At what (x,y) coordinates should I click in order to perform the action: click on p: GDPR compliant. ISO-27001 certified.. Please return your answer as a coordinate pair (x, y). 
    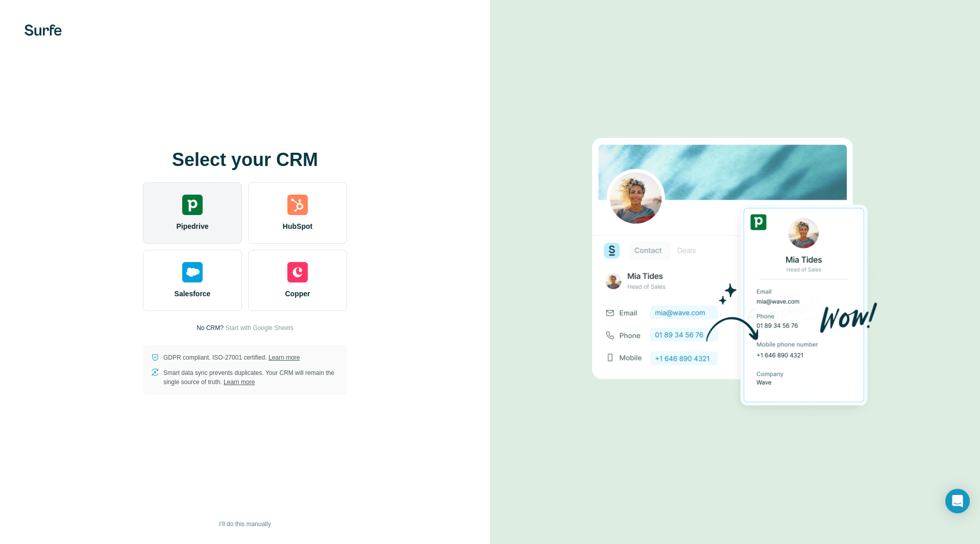
    Looking at the image, I should click on (231, 357).